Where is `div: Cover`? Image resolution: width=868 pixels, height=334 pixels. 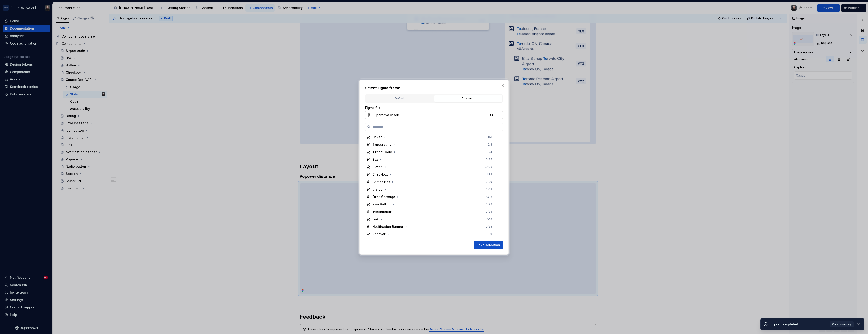
div: Cover is located at coordinates (377, 137).